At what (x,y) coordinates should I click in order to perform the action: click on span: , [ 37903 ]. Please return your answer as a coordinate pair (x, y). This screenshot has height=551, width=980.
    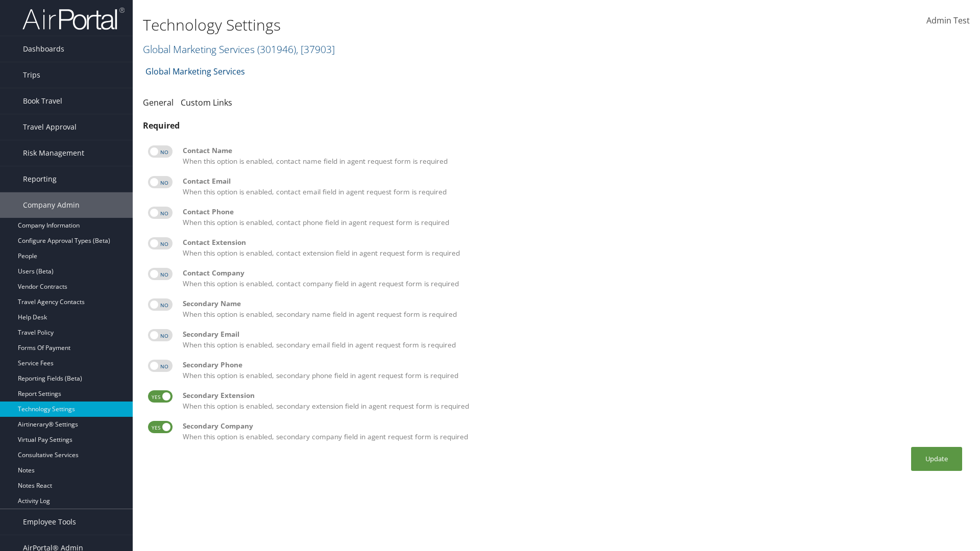
    Looking at the image, I should click on (315, 49).